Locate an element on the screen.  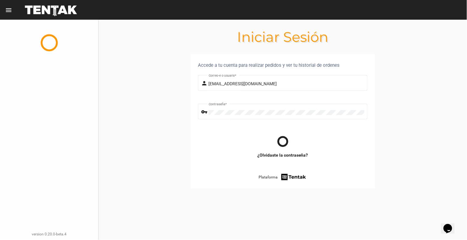
mat-icon: vpn_key is located at coordinates (205, 112).